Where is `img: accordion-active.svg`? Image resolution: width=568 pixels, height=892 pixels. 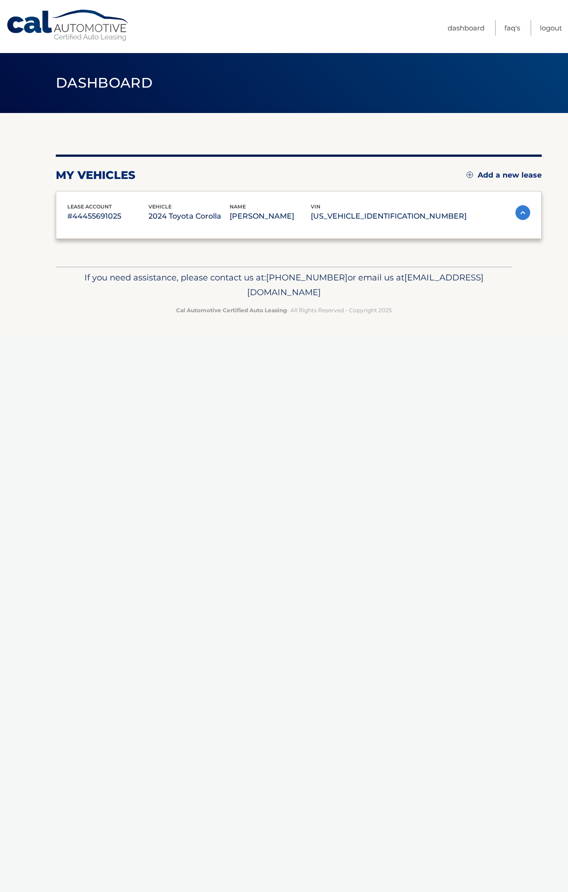 img: accordion-active.svg is located at coordinates (523, 213).